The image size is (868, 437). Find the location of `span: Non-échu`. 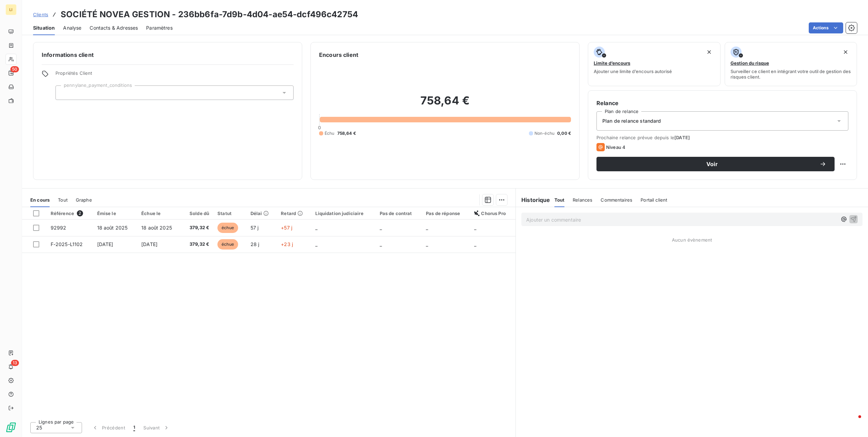

span: Non-échu is located at coordinates (545, 133).